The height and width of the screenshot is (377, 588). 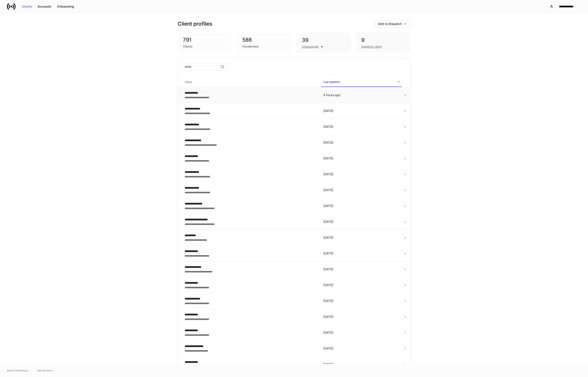 What do you see at coordinates (66, 7) in the screenshot?
I see `div: Onboarding` at bounding box center [66, 7].